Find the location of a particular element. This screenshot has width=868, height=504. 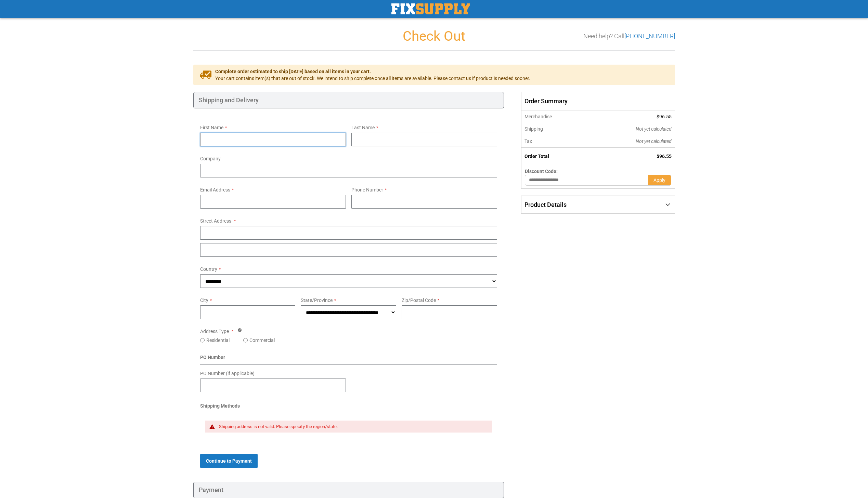

div: Shipping address is not valid. Please specify the region/state. is located at coordinates (352, 426).